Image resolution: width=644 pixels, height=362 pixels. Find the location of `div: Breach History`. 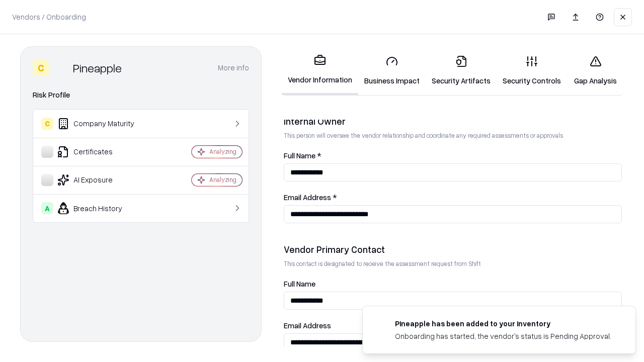

div: Breach History is located at coordinates (101, 208).